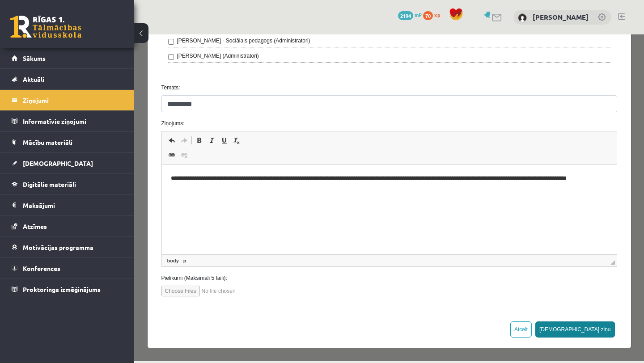 The image size is (644, 363). I want to click on label: Pielikumi (Maksimāli 5 faili):, so click(255, 243).